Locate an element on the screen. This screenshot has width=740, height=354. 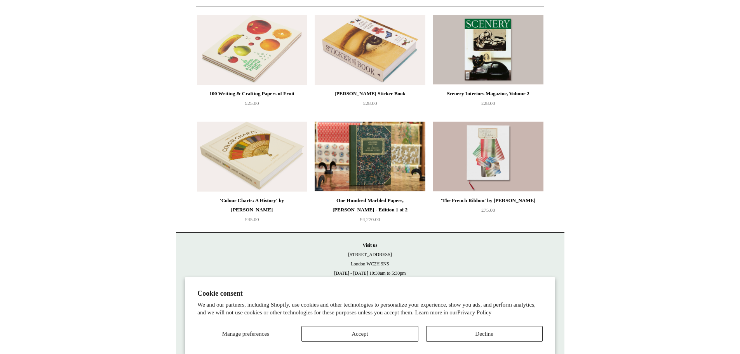
a: 100 Writing & Crafting Papers of Fruit 100 Writing & Crafting Papers of Fruit is located at coordinates (252, 50).